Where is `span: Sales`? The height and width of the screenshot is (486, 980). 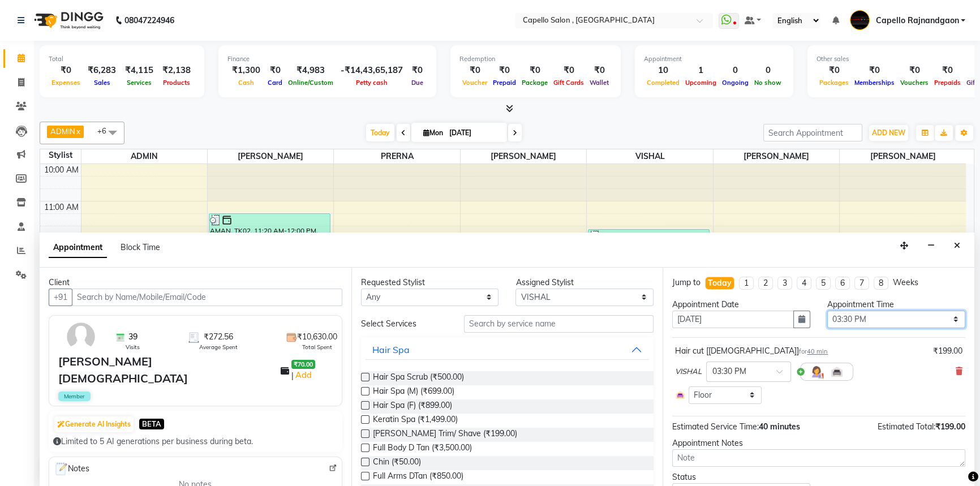
span: Sales is located at coordinates (102, 83).